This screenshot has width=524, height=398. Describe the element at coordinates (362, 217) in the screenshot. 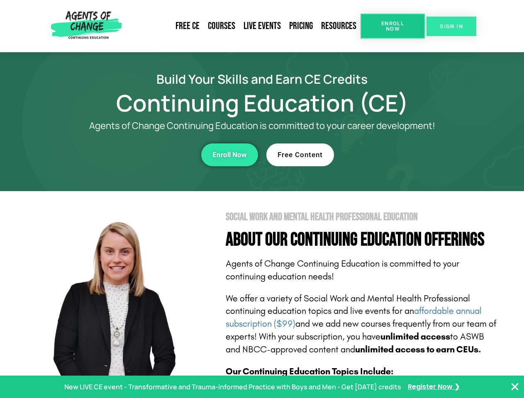

I see `h2: Social Work and Mental Health Professional Education` at that location.